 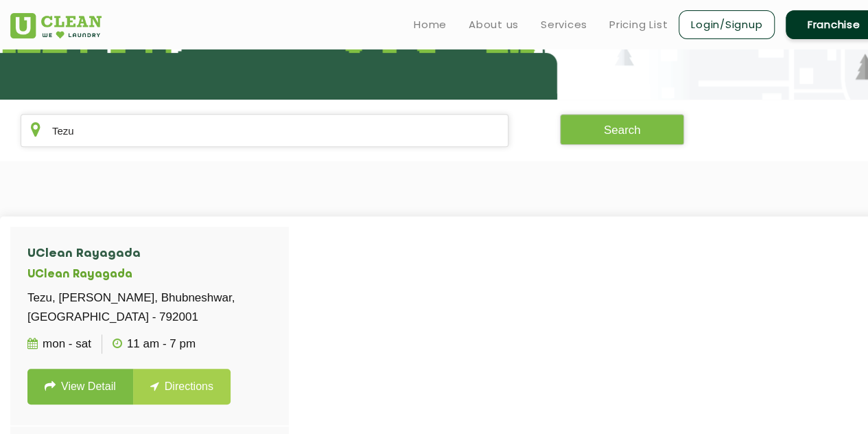 What do you see at coordinates (727, 24) in the screenshot?
I see `a: Login/Signup` at bounding box center [727, 24].